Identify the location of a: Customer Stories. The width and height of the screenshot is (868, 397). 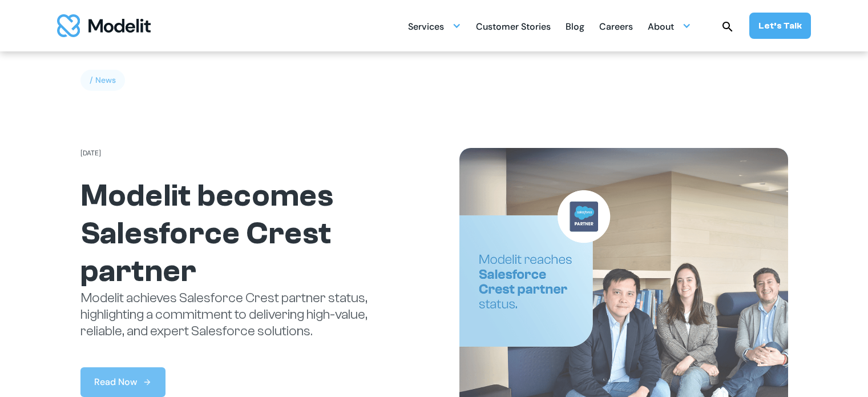
(513, 25).